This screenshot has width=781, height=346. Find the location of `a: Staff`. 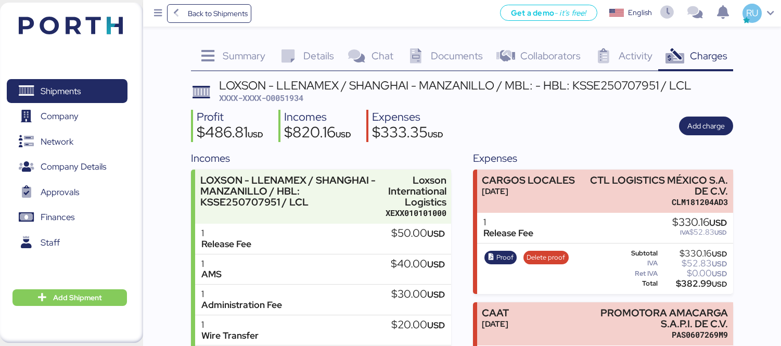

a: Staff is located at coordinates (67, 243).